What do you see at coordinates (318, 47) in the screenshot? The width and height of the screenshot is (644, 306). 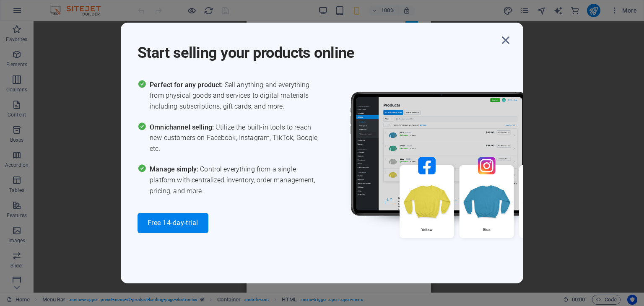 I see `h1: Start selling your products online` at bounding box center [318, 47].